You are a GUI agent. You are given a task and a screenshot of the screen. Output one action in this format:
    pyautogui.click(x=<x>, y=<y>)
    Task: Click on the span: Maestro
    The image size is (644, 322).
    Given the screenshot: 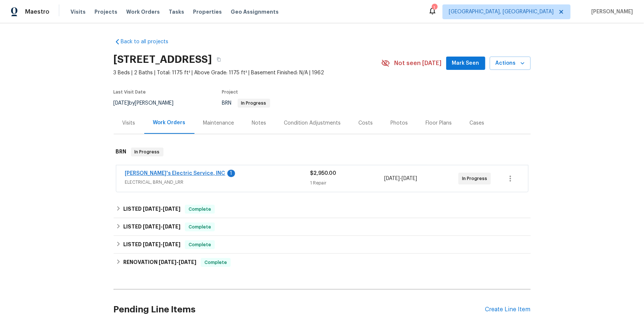 What is the action you would take?
    pyautogui.click(x=37, y=12)
    